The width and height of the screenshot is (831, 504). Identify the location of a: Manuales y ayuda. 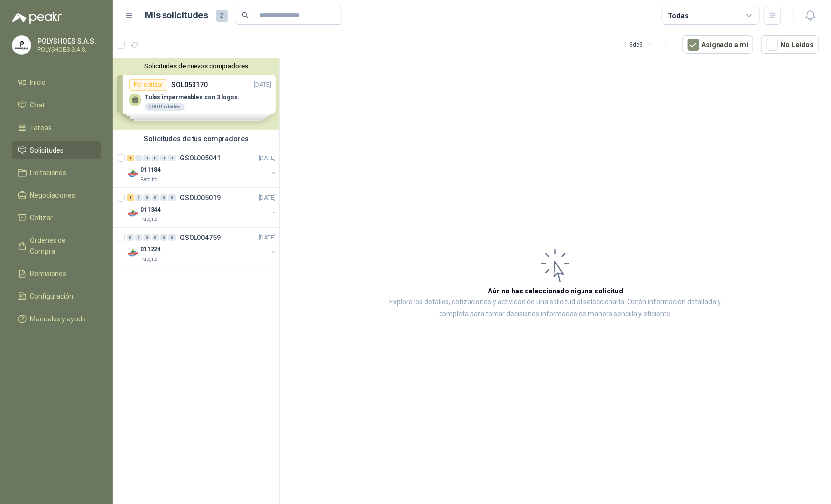
(56, 319).